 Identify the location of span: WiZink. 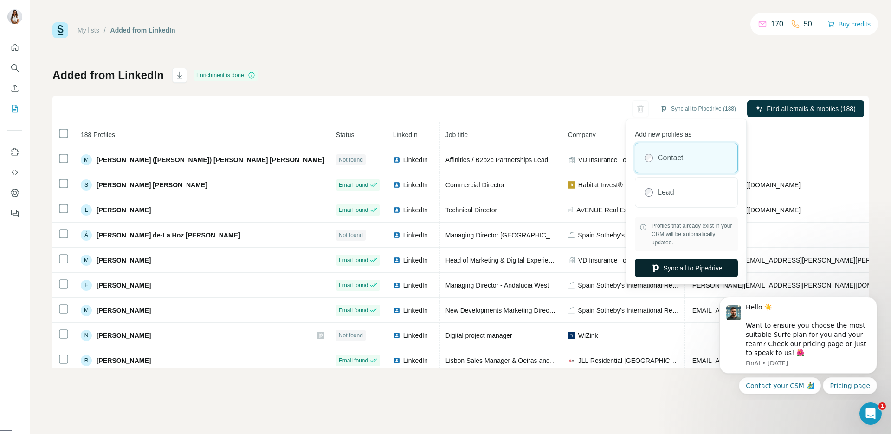
(588, 335).